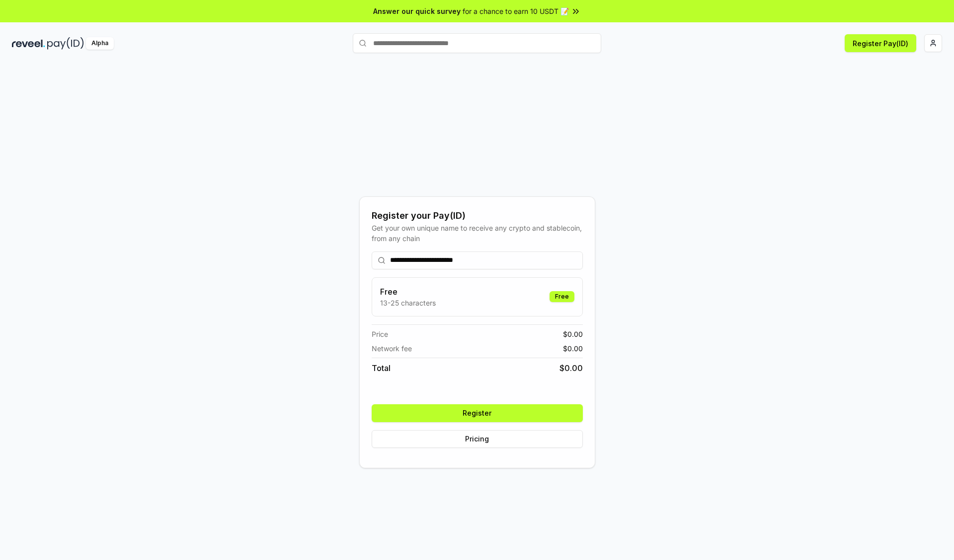 This screenshot has height=560, width=954. What do you see at coordinates (408, 292) in the screenshot?
I see `h3: Free` at bounding box center [408, 292].